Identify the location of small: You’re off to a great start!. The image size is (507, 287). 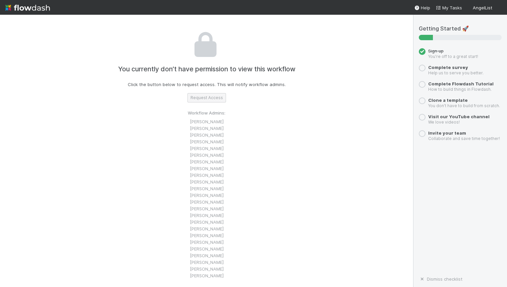
(453, 56).